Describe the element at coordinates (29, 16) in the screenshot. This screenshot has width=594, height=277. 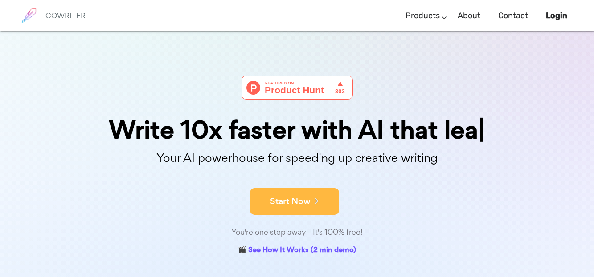
I see `img: brand logo` at that location.